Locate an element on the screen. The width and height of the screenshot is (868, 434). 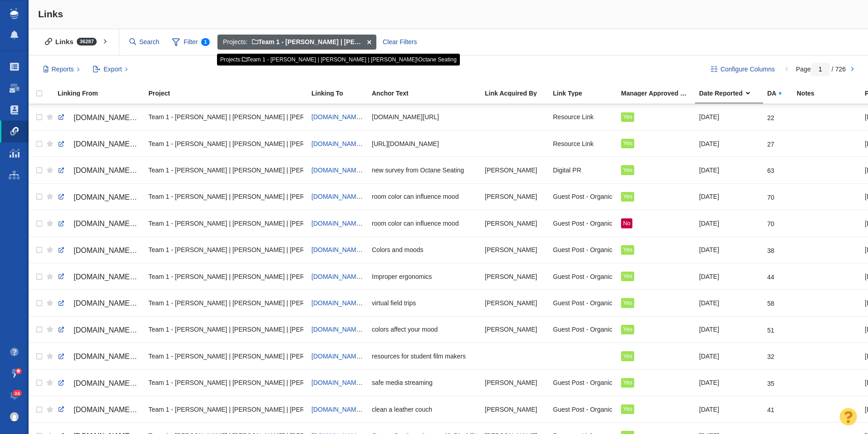
td: Breanna Alverson is located at coordinates (515, 223).